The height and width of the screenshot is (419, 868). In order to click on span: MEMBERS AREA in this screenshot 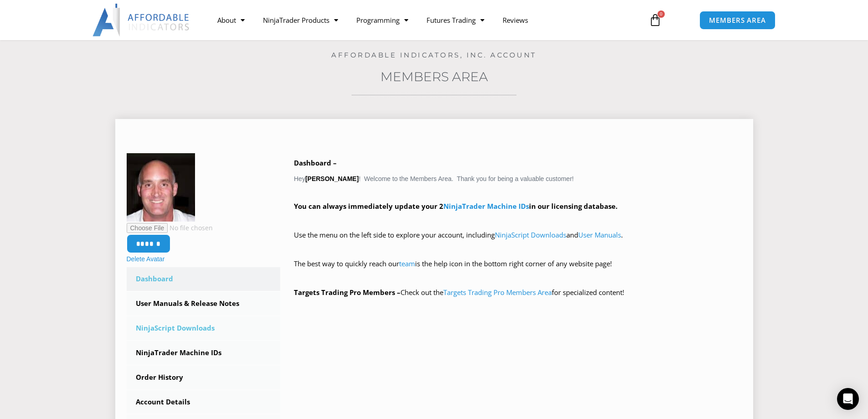, I will do `click(738, 20)`.